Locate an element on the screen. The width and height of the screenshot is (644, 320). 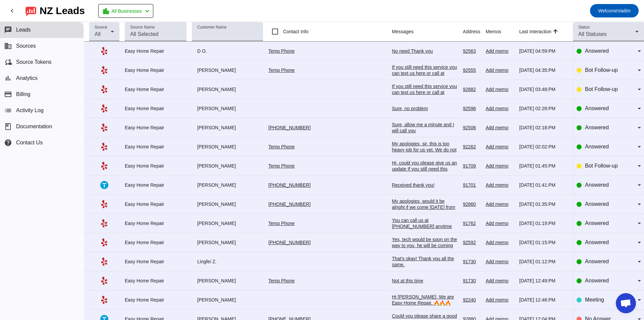
div: 92596 is located at coordinates (472, 108).